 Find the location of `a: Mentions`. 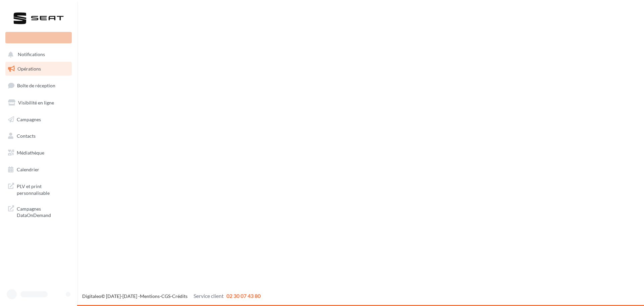

a: Mentions is located at coordinates (150, 296).